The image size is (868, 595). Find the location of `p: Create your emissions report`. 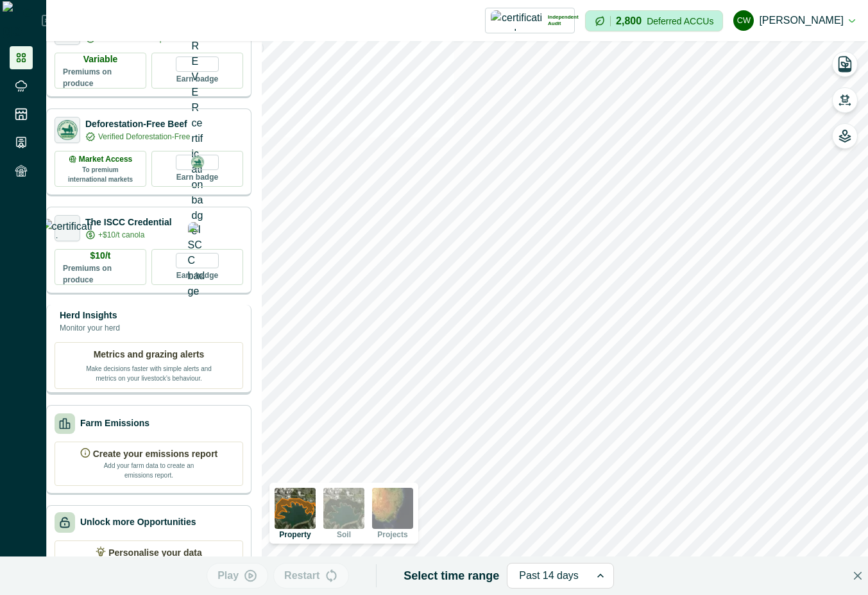

p: Create your emissions report is located at coordinates (155, 453).